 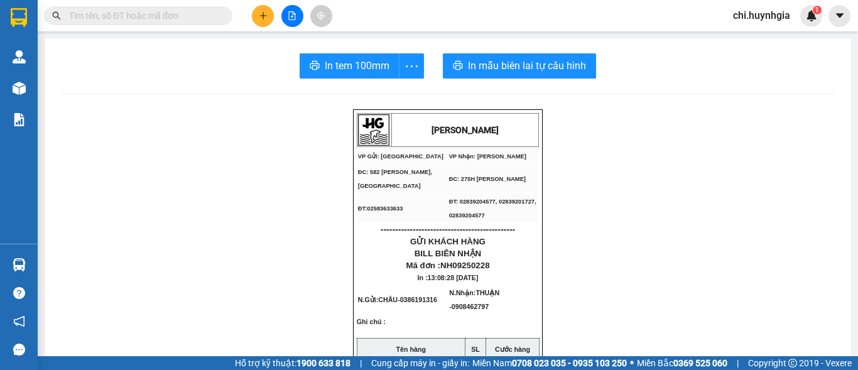 I want to click on img: logo-vxr, so click(x=19, y=18).